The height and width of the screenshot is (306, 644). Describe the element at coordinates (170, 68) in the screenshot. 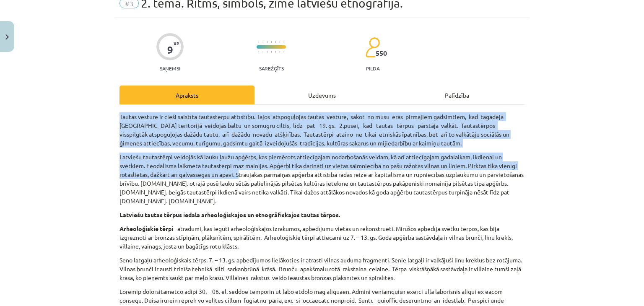

I see `p: Saņemsi` at that location.